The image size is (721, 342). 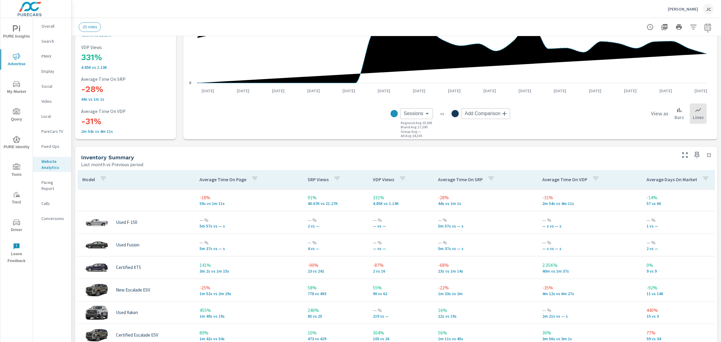 What do you see at coordinates (249, 203) in the screenshot?
I see `p: 59s vs 1m 11s` at bounding box center [249, 203].